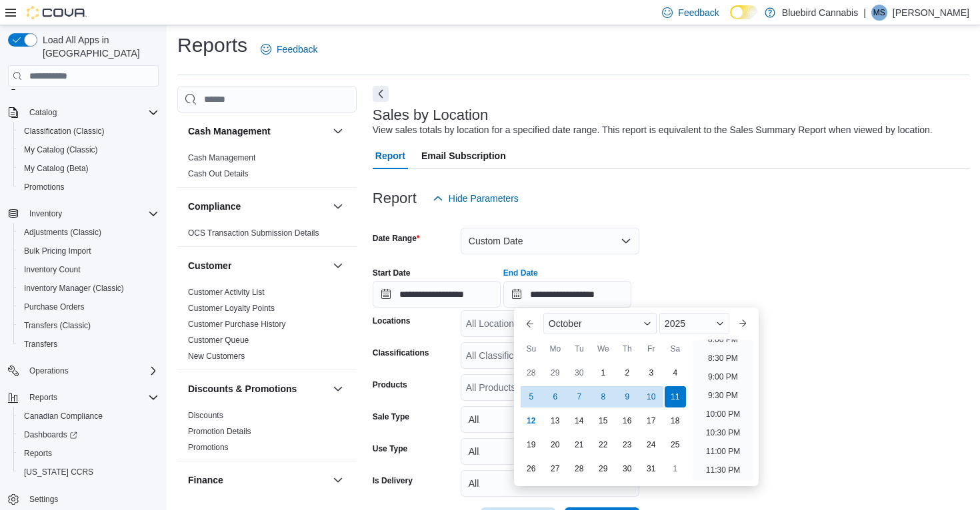 This screenshot has height=510, width=980. Describe the element at coordinates (89, 416) in the screenshot. I see `button: Canadian Compliance` at that location.